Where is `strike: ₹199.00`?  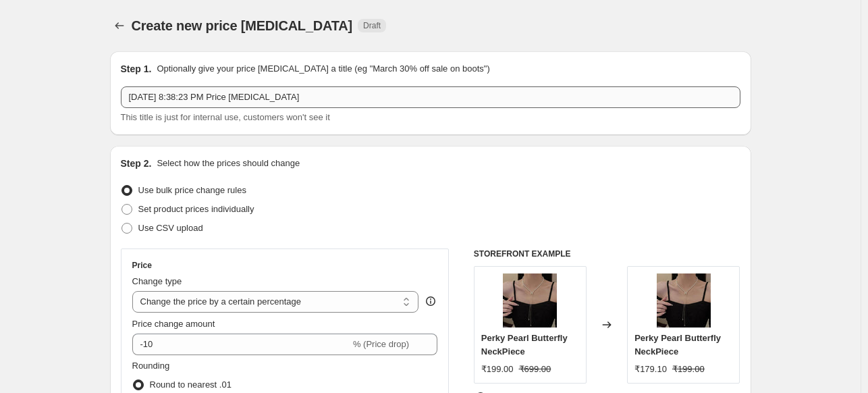 strike: ₹199.00 is located at coordinates (688, 369).